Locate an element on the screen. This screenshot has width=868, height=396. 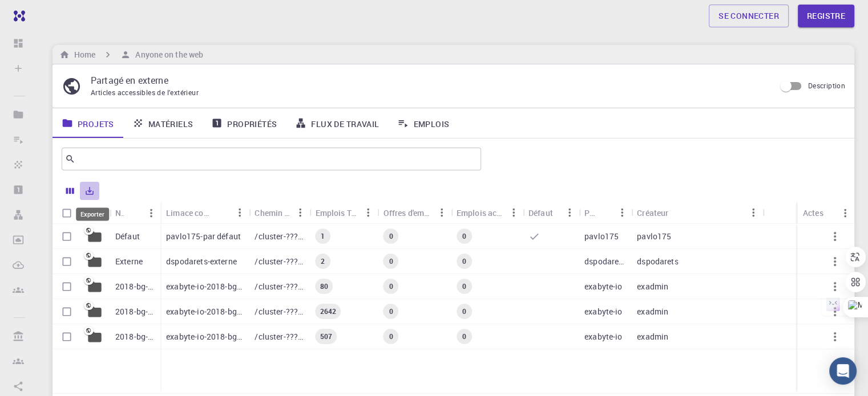
font: Matériels is located at coordinates (170, 123).